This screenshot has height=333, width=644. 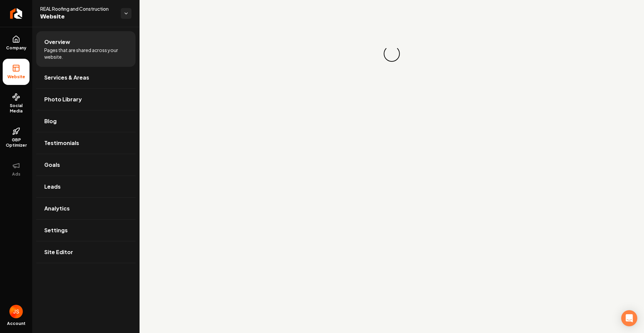 What do you see at coordinates (16, 324) in the screenshot?
I see `span: Account` at bounding box center [16, 324].